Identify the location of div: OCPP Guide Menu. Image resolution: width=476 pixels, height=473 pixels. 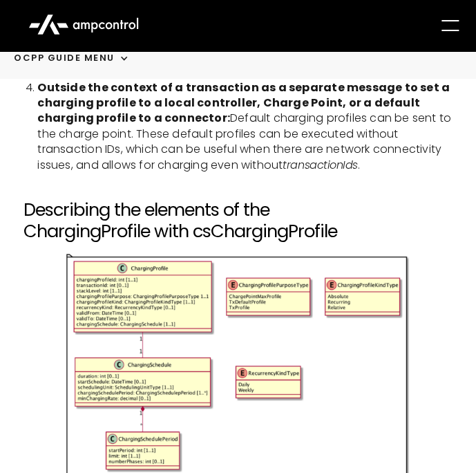
(64, 58).